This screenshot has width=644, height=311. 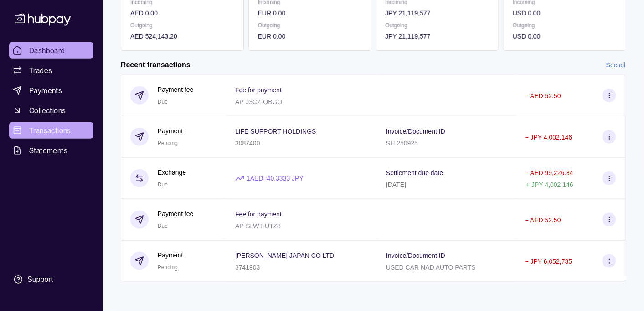 What do you see at coordinates (182, 14) in the screenshot?
I see `p: AED 0.00` at bounding box center [182, 14].